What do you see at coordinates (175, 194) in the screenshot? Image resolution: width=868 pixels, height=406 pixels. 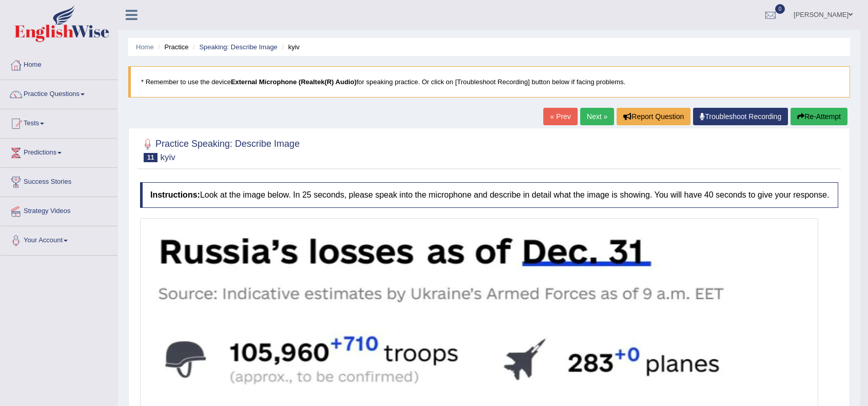 I see `b: Instructions:` at bounding box center [175, 194].